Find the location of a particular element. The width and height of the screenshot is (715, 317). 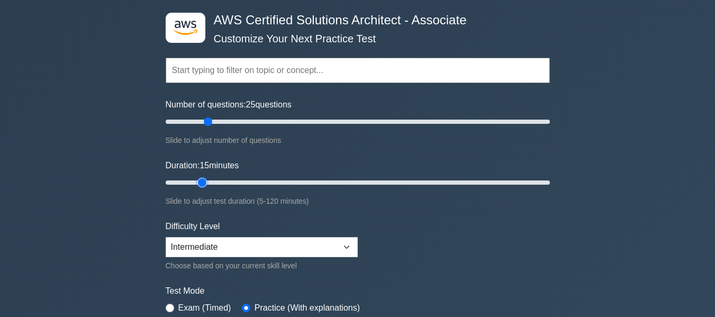

span: 25 is located at coordinates (251, 104).